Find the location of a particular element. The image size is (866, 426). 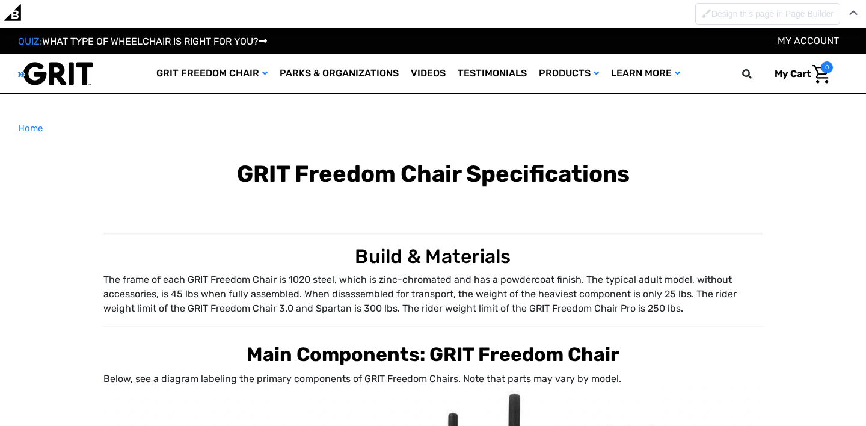

h2: Build & Materials is located at coordinates (433, 256).